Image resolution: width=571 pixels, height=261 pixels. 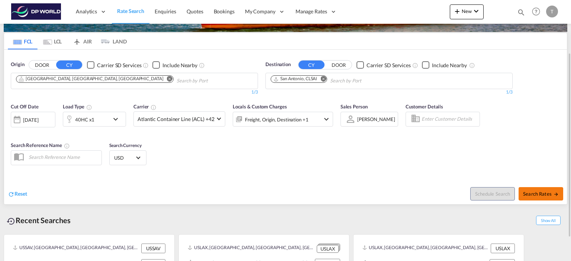 I want to click on md-icon: icon-backup-restore, so click(x=11, y=222).